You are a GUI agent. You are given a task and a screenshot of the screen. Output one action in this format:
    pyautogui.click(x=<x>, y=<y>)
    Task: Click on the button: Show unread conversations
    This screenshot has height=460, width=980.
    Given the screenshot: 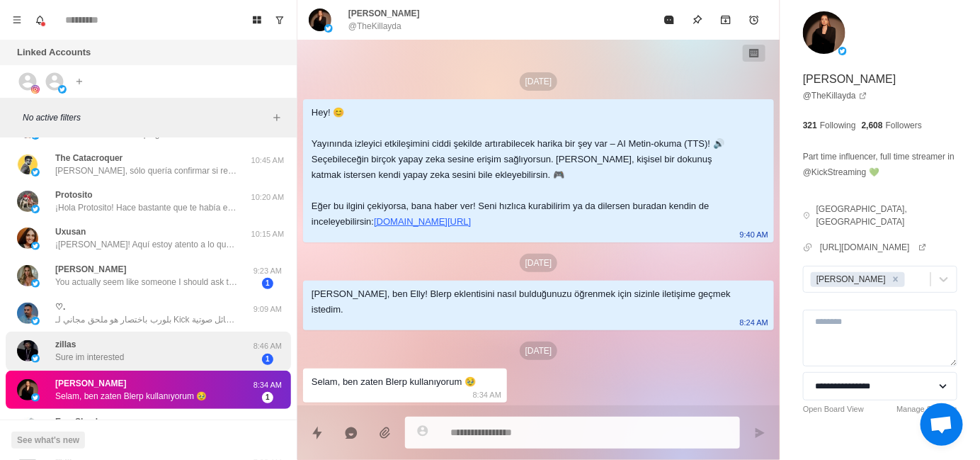 What is the action you would take?
    pyautogui.click(x=280, y=20)
    